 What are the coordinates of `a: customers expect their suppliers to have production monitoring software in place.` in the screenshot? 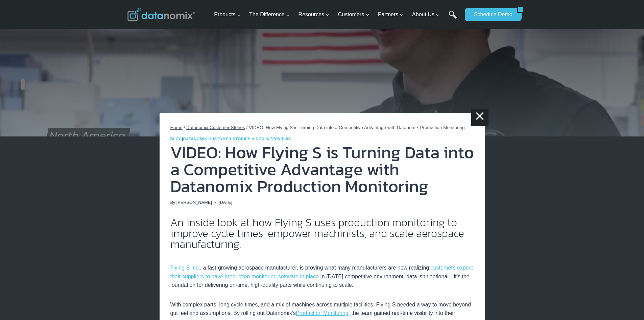 It's located at (322, 272).